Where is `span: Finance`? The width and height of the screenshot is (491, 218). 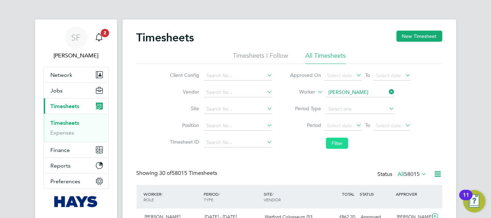
span: Finance is located at coordinates (60, 150).